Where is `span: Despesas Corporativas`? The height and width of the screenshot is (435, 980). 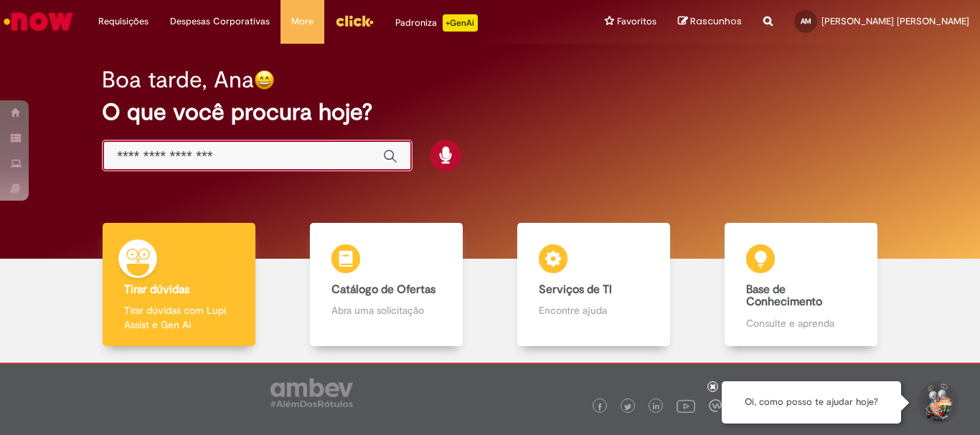
span: Despesas Corporativas is located at coordinates (219, 22).